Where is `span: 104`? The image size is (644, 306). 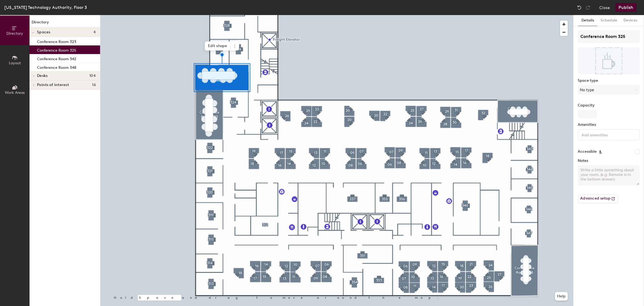 span: 104 is located at coordinates (93, 76).